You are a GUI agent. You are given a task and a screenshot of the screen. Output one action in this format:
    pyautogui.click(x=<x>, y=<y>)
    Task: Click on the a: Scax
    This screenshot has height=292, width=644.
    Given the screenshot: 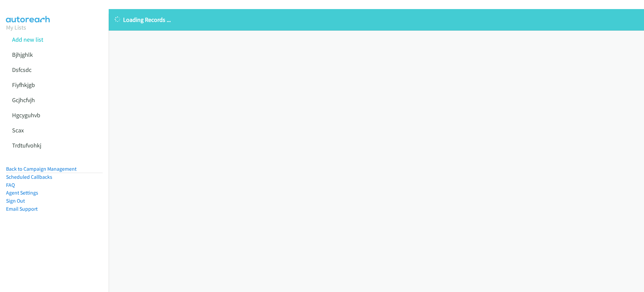 What is the action you would take?
    pyautogui.click(x=18, y=130)
    